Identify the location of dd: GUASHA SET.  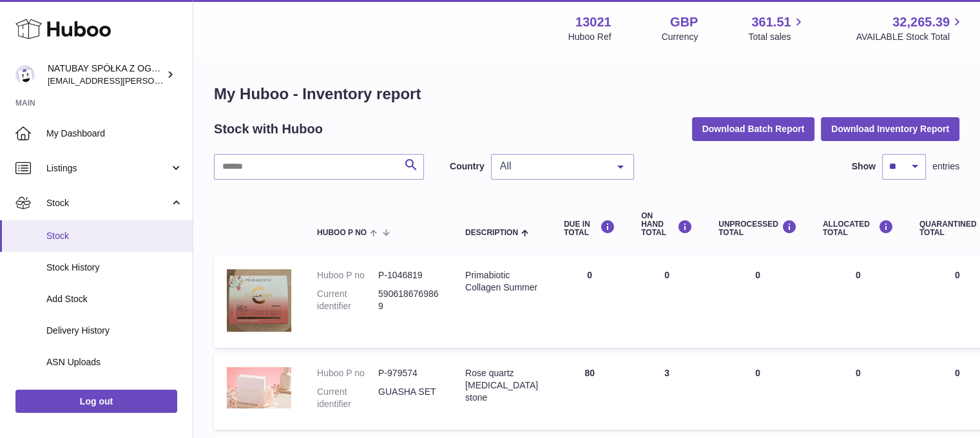
(408, 397).